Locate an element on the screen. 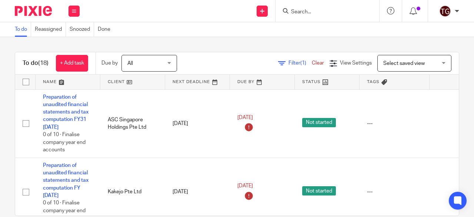 The image size is (474, 217). span: Filter is located at coordinates (300, 63).